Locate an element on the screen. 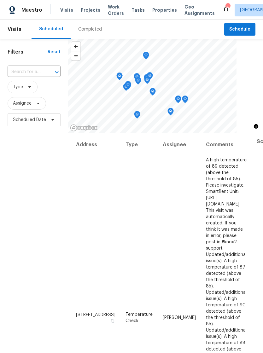 This screenshot has width=263, height=353. h1: Filters is located at coordinates (27, 52).